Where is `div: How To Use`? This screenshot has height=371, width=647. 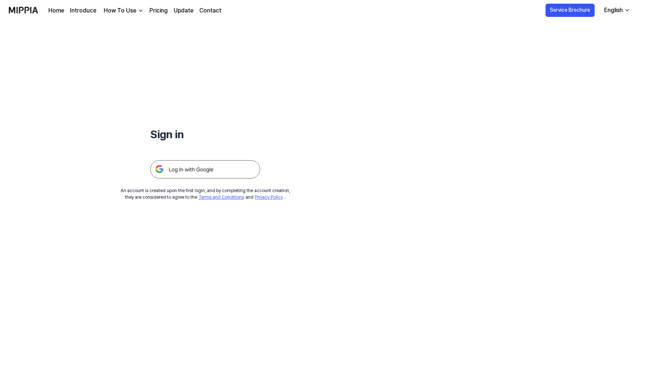 div: How To Use is located at coordinates (120, 11).